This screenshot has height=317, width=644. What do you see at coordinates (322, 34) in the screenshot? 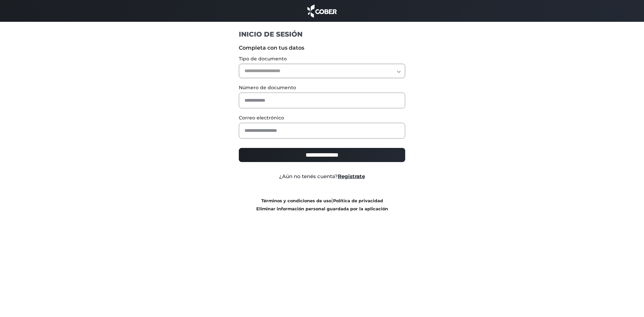
I see `h1: INICIO DE SESIÓN` at bounding box center [322, 34].